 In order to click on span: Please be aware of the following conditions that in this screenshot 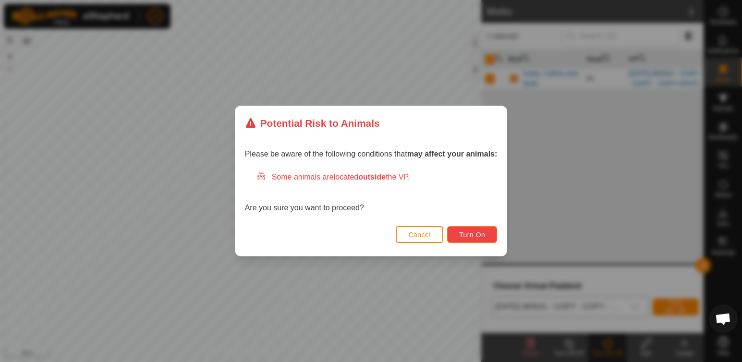, I will do `click(371, 154)`.